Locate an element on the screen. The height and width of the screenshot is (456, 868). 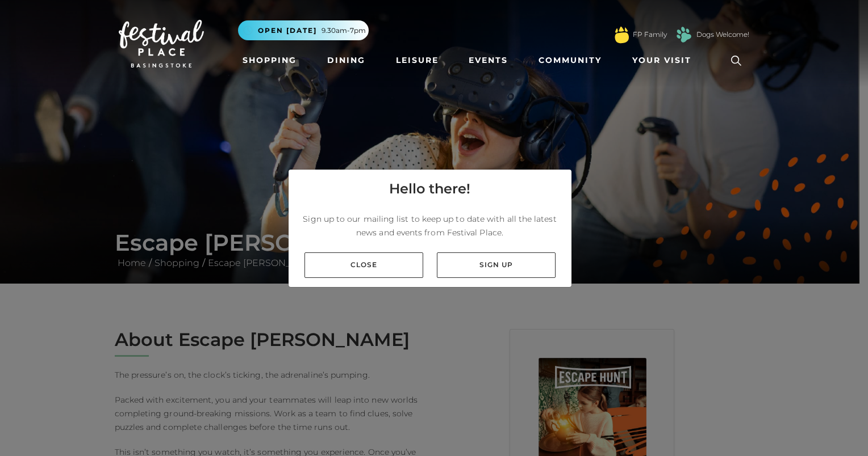
h4: Hello there! is located at coordinates (430, 189).